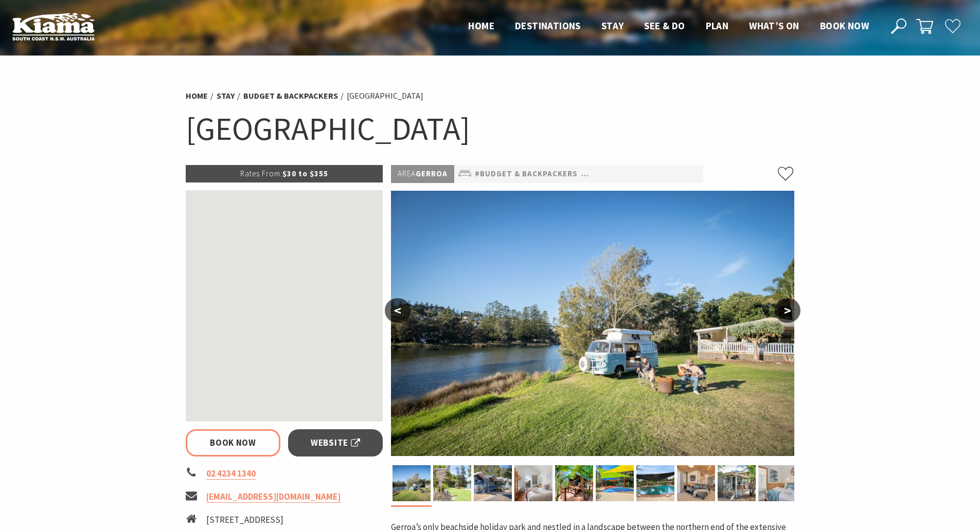  What do you see at coordinates (336, 442) in the screenshot?
I see `a: Website` at bounding box center [336, 442].